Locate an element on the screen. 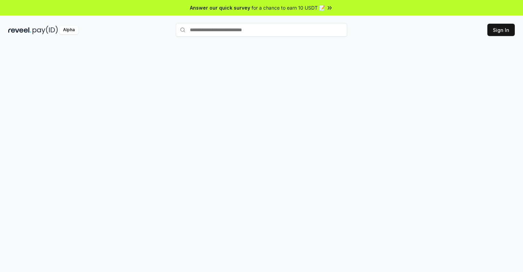 The image size is (523, 272). img: pay_id is located at coordinates (45, 30).